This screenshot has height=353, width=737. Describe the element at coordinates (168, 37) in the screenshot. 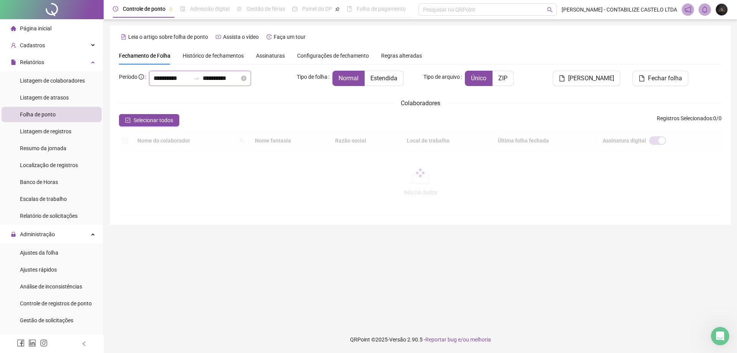

I see `span: Leia o artigo sobre folha de ponto` at that location.